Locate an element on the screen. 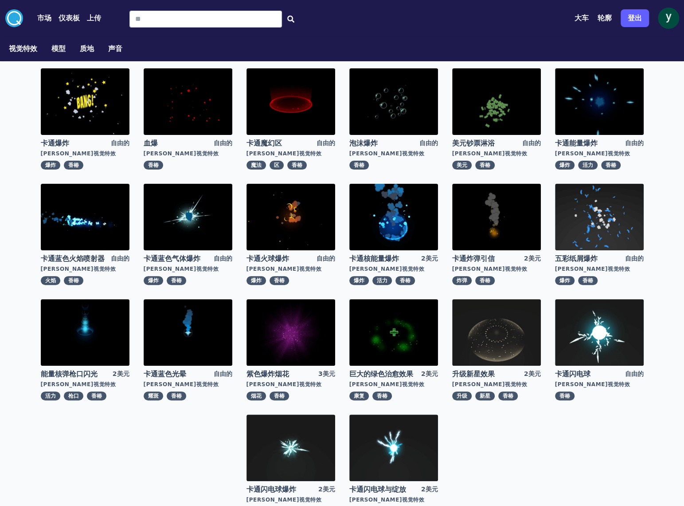  a: 市场 is located at coordinates (37, 18).